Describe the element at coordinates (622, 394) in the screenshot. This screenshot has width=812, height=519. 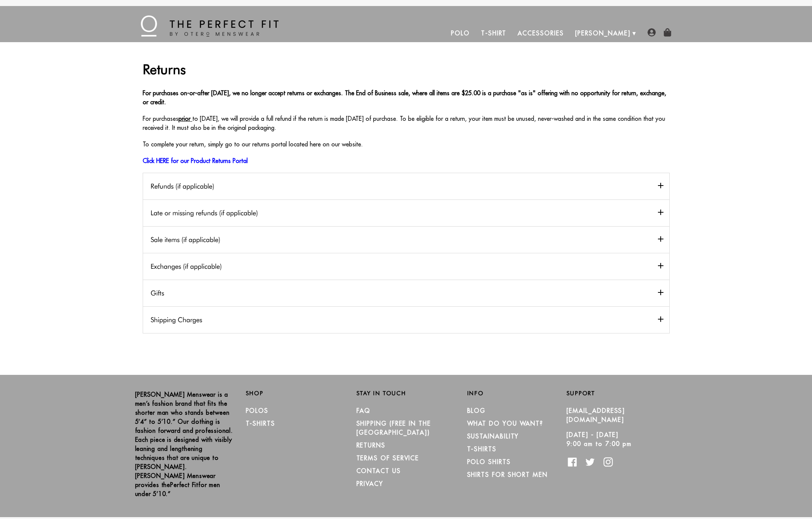
I see `h2: Support` at that location.